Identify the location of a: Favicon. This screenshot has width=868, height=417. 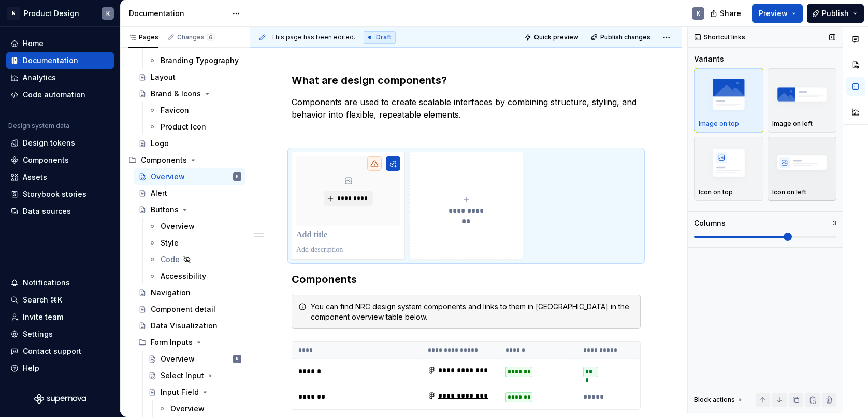
(195, 110).